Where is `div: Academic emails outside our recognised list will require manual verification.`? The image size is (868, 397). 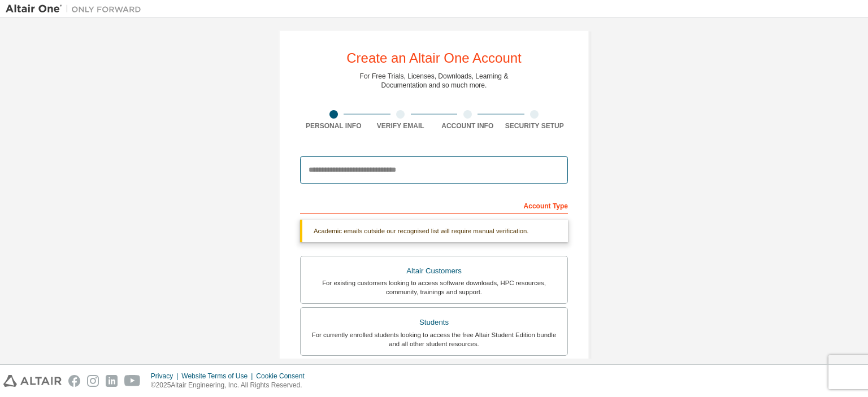
div: Academic emails outside our recognised list will require manual verification. is located at coordinates (434, 231).